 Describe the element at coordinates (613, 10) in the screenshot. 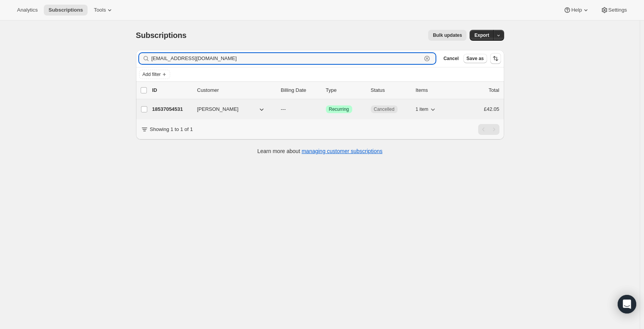

I see `button: Settings` at that location.